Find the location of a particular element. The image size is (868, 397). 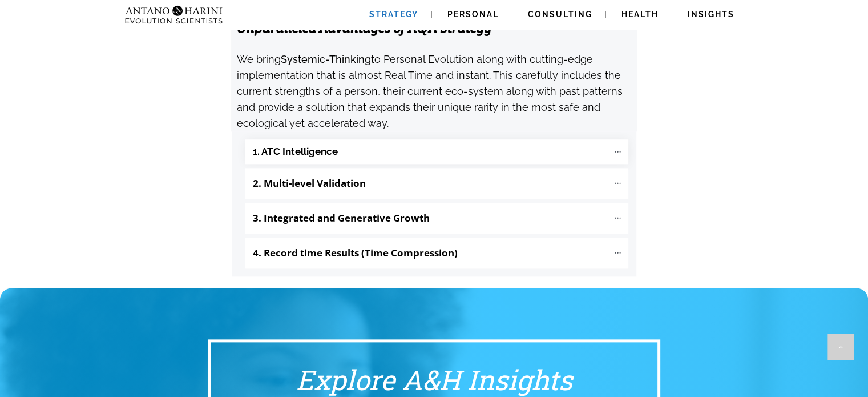

b: 2. Multi-level Validation is located at coordinates (309, 183).